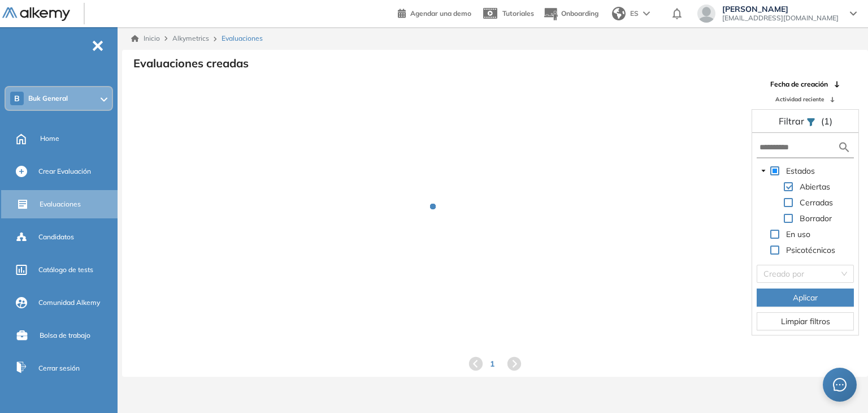 Image resolution: width=868 pixels, height=413 pixels. What do you see at coordinates (580, 13) in the screenshot?
I see `span: Onboarding` at bounding box center [580, 13].